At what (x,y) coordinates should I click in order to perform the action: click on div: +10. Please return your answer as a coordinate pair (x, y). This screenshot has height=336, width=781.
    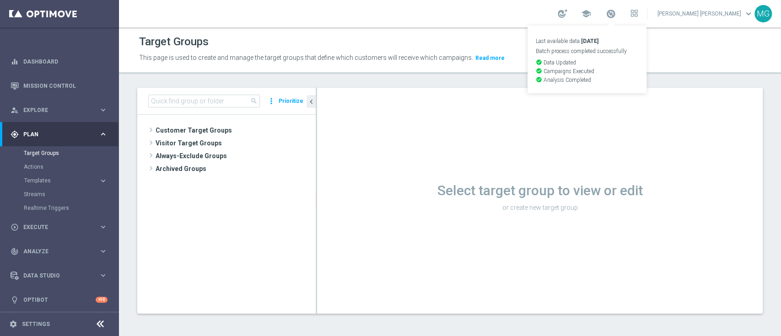
    Looking at the image, I should click on (102, 300).